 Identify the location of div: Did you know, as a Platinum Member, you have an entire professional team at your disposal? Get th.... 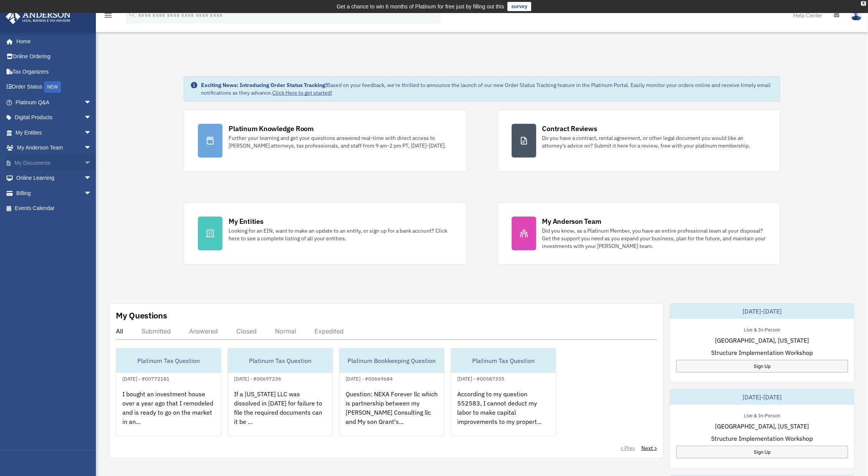
(654, 238).